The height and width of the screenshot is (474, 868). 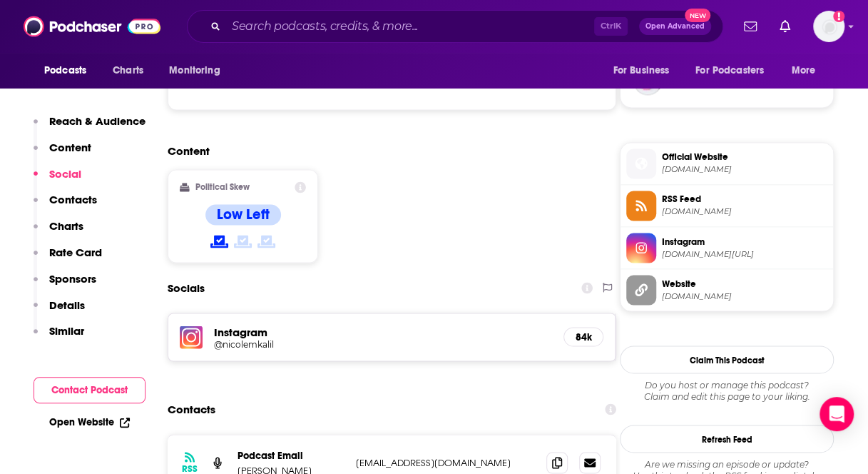 What do you see at coordinates (410, 26) in the screenshot?
I see `input: Search podcasts, credits, & more...` at bounding box center [410, 26].